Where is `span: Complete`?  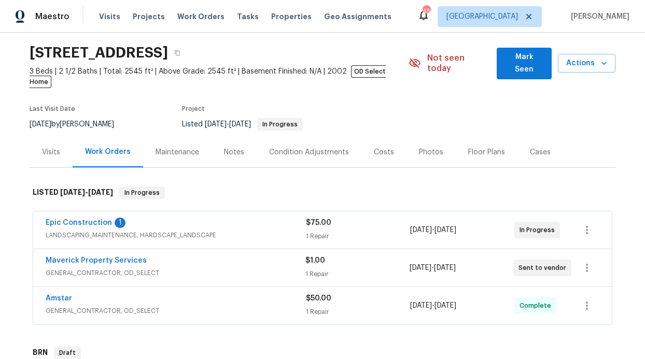
span: Complete is located at coordinates (537, 306).